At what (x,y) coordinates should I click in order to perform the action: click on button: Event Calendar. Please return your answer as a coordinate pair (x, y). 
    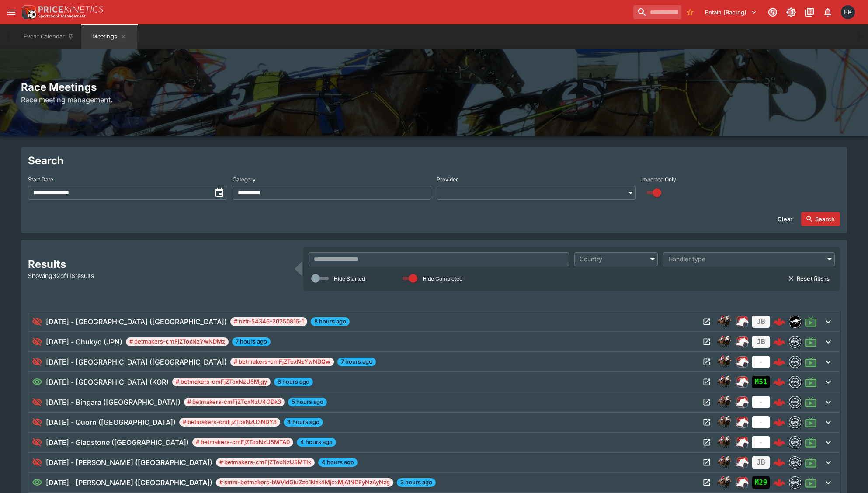
    Looking at the image, I should click on (49, 37).